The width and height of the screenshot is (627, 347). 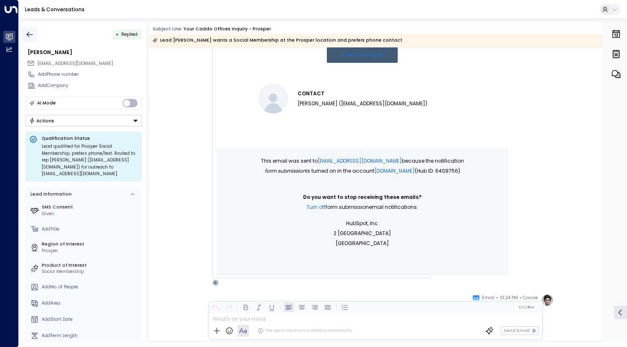 I want to click on button: Undo, so click(x=215, y=307).